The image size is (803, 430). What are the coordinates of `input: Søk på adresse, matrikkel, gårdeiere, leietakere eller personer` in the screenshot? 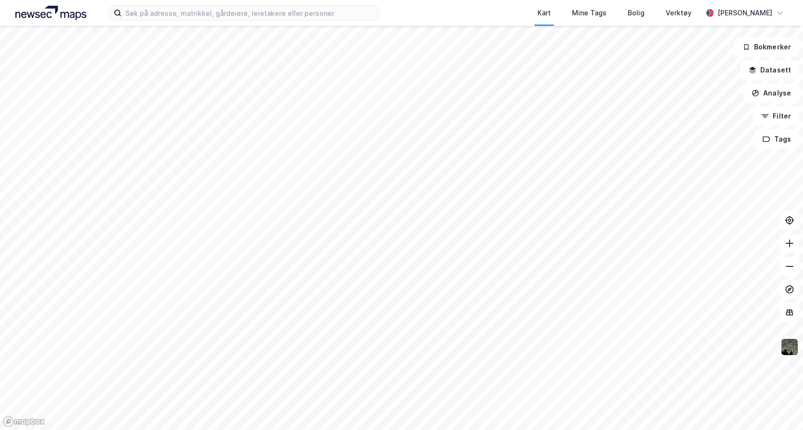 It's located at (250, 13).